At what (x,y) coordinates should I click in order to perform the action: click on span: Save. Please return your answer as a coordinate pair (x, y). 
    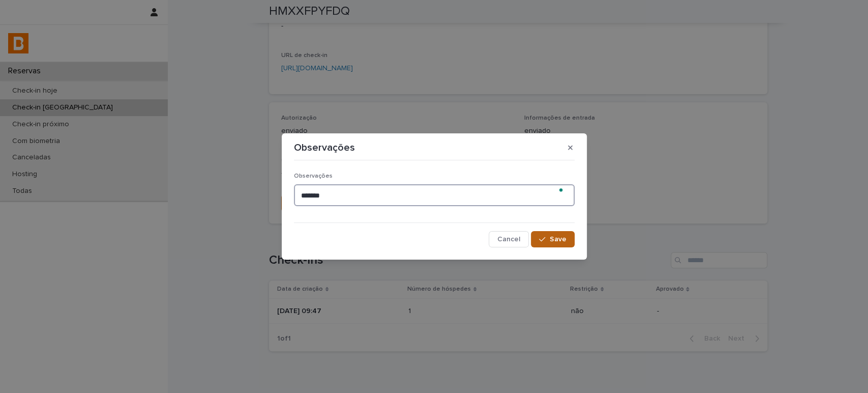
    Looking at the image, I should click on (558, 239).